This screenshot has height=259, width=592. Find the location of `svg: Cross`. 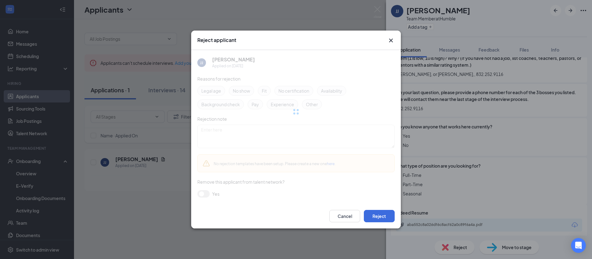

svg: Cross is located at coordinates (391, 40).